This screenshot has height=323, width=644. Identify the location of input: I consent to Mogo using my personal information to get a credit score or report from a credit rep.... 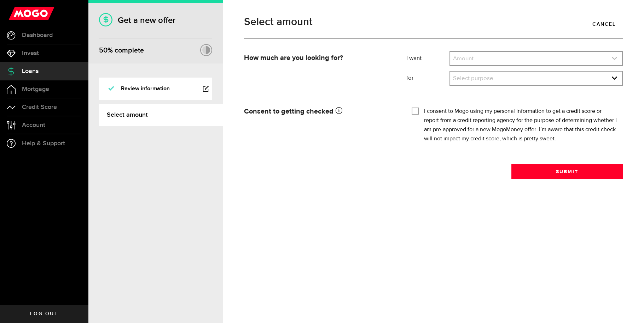
(415, 110).